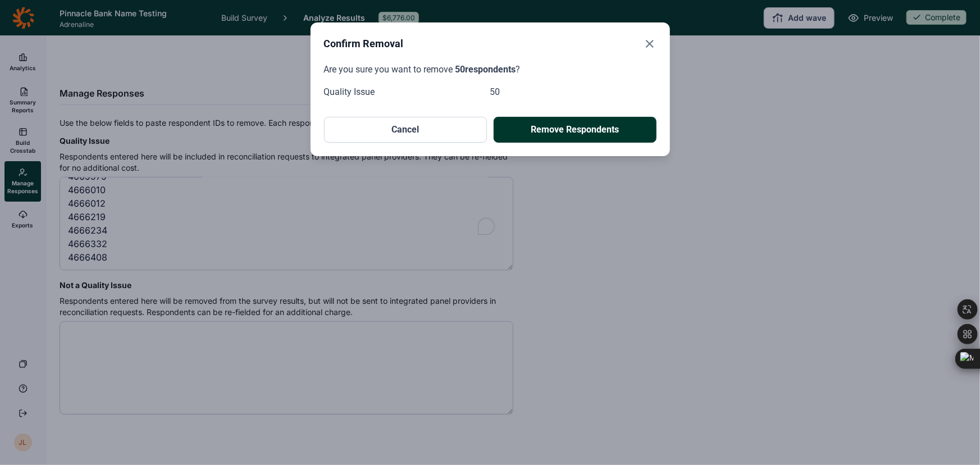 The height and width of the screenshot is (465, 980). I want to click on button: Remove Respondents, so click(575, 129).